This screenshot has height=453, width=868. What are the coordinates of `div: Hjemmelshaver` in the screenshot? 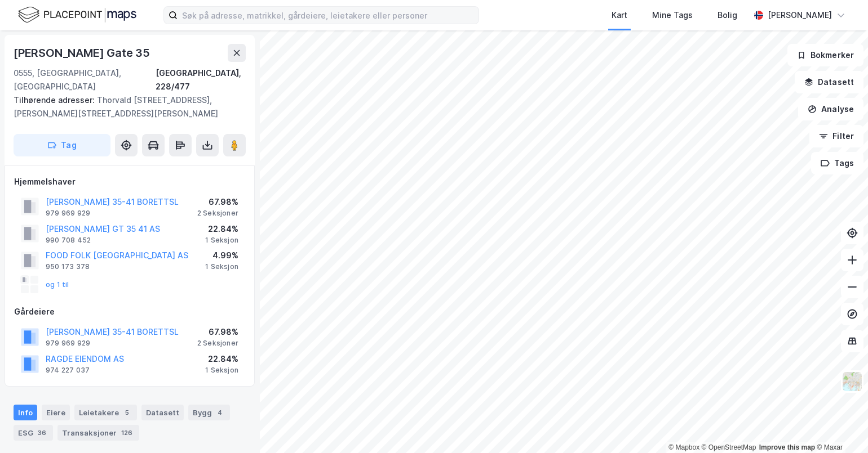 It's located at (129, 182).